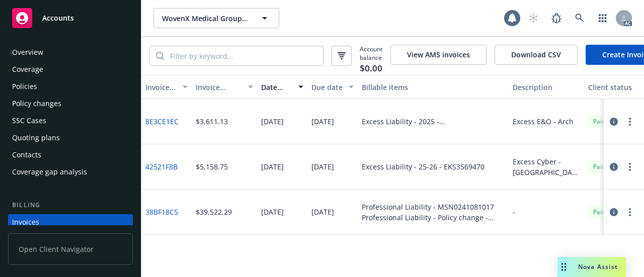 Image resolution: width=644 pixels, height=277 pixels. Describe the element at coordinates (205, 18) in the screenshot. I see `span: WovenX Medical Group PLLC; WovenX Health Inc` at that location.